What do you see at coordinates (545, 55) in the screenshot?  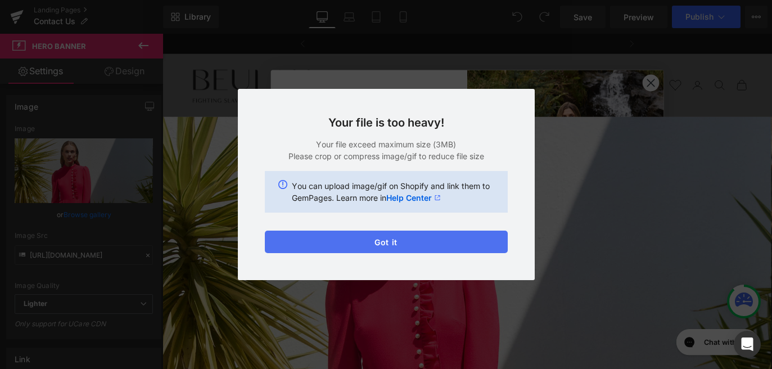 I see `button: Close dialog` at bounding box center [545, 55].